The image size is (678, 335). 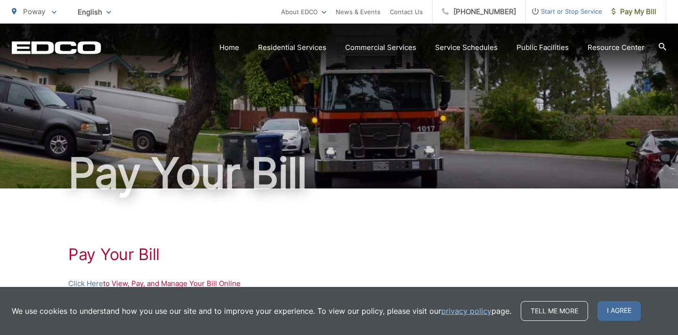 What do you see at coordinates (634, 12) in the screenshot?
I see `span: Pay My Bill` at bounding box center [634, 12].